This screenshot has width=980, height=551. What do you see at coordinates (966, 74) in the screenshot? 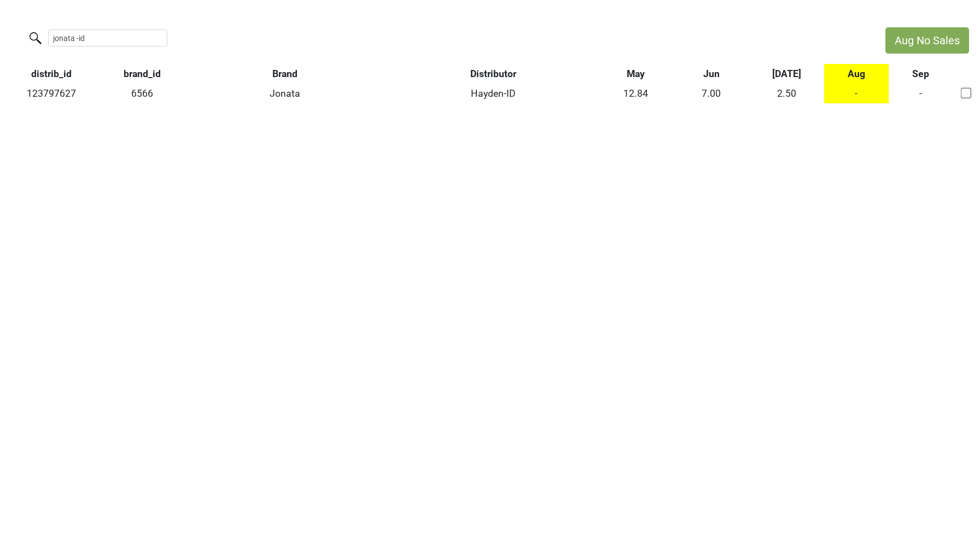
I see `th: &nbsp;: activate to sort column ascending` at bounding box center [966, 74].